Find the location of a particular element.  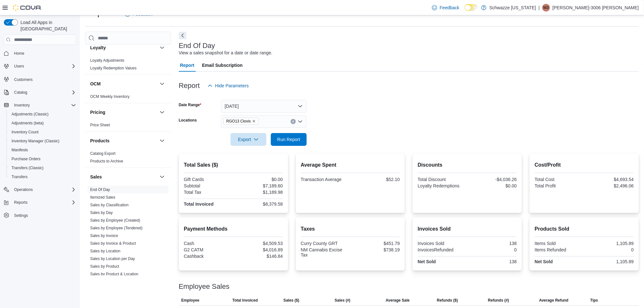

button: Adjustments (beta) is located at coordinates (42, 123).